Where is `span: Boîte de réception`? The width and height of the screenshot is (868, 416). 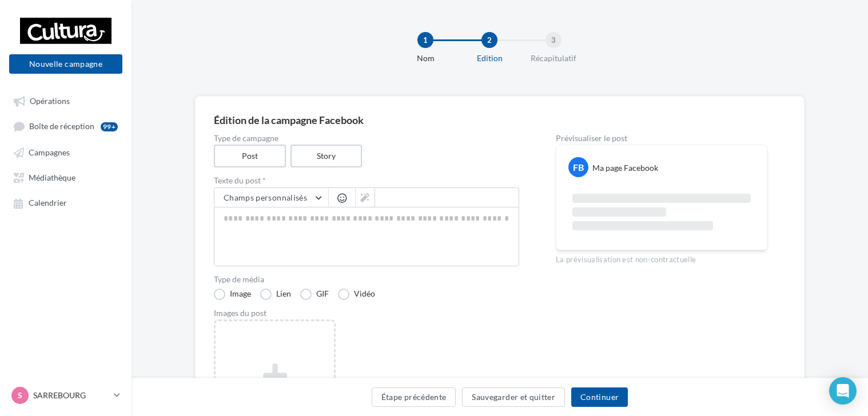
span: Boîte de réception is located at coordinates (62, 126).